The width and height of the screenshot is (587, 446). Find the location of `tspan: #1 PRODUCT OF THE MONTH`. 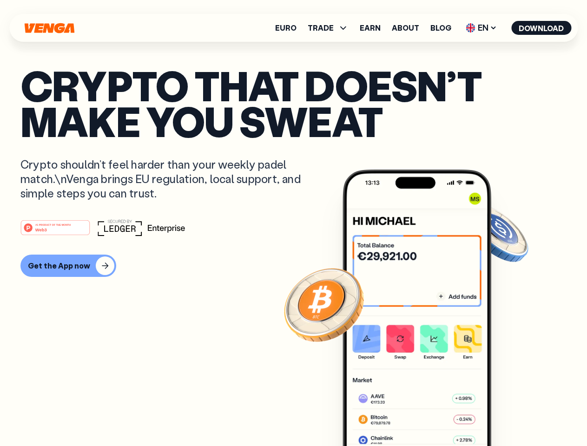

tspan: #1 PRODUCT OF THE MONTH is located at coordinates (53, 224).